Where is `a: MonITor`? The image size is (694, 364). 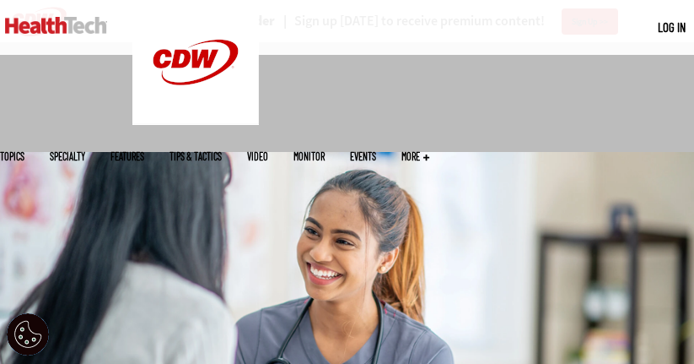
a: MonITor is located at coordinates (309, 156).